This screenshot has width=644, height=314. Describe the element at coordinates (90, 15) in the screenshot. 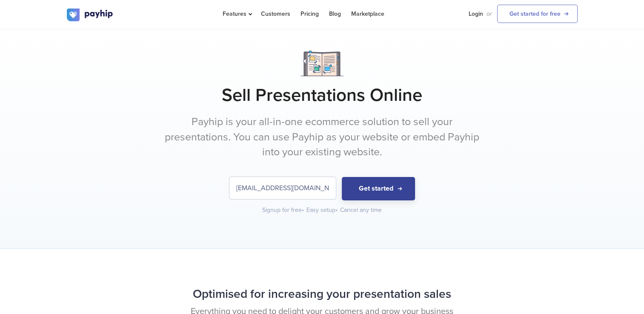

I see `img: logo.svg` at that location.